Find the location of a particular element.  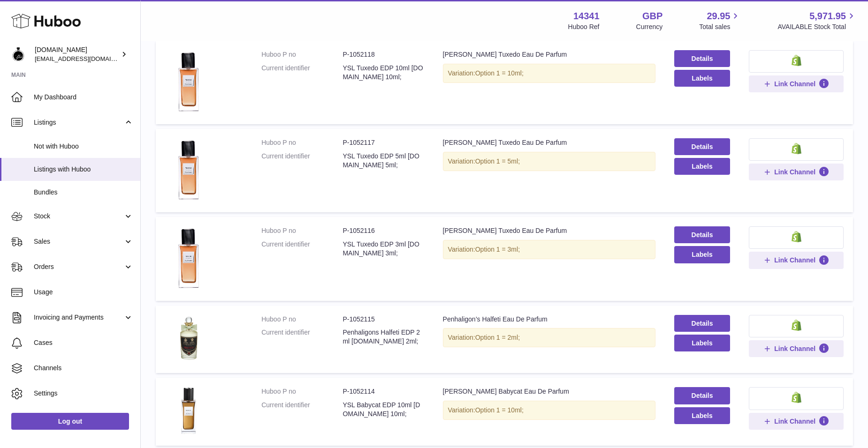

a: Log out is located at coordinates (70, 421).